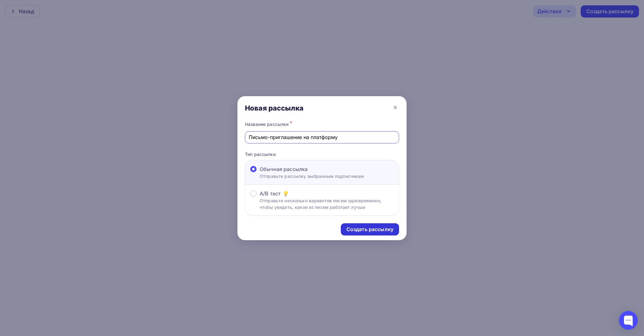 Image resolution: width=644 pixels, height=336 pixels. Describe the element at coordinates (274, 108) in the screenshot. I see `div: Новая рассылка` at that location.